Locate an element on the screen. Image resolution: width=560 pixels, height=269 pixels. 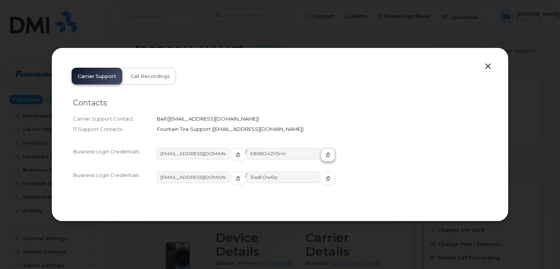
span: Call Recordings is located at coordinates (150, 77).